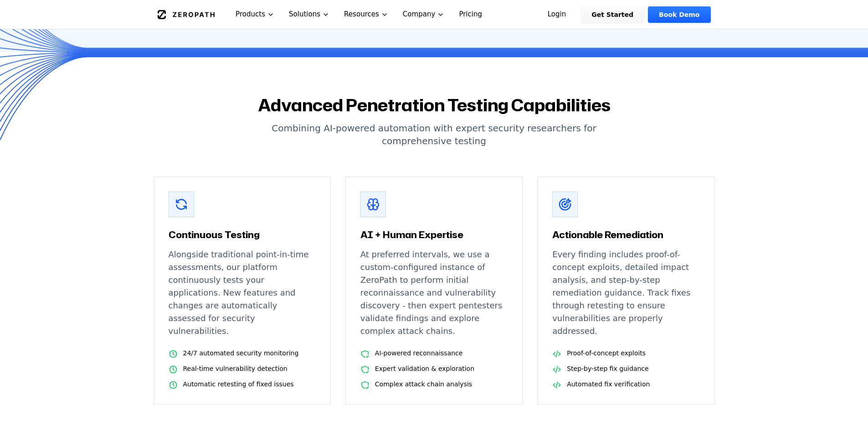 The width and height of the screenshot is (868, 437). What do you see at coordinates (238, 384) in the screenshot?
I see `span: Automatic retesting of fixed issues` at bounding box center [238, 384].